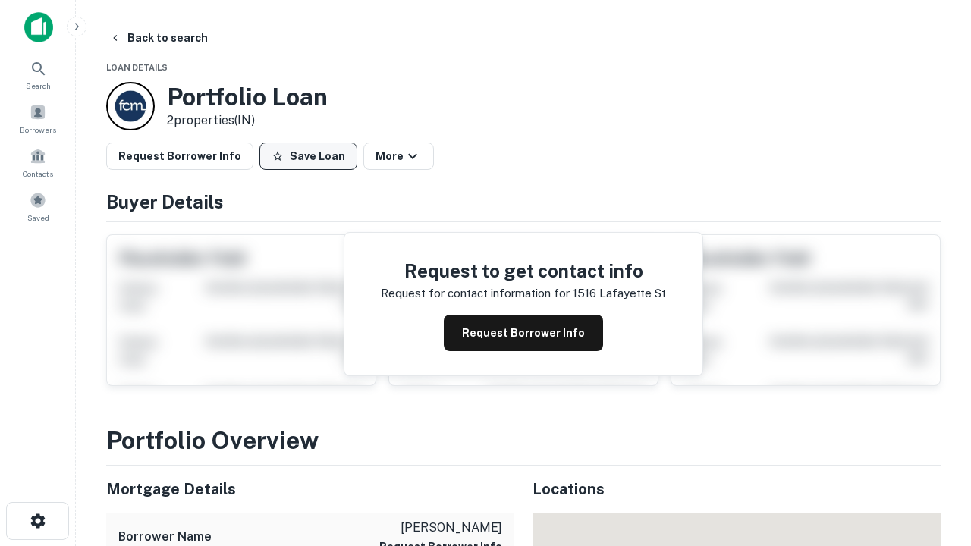 Image resolution: width=971 pixels, height=546 pixels. Describe the element at coordinates (523, 202) in the screenshot. I see `h4: Buyer Details` at that location.